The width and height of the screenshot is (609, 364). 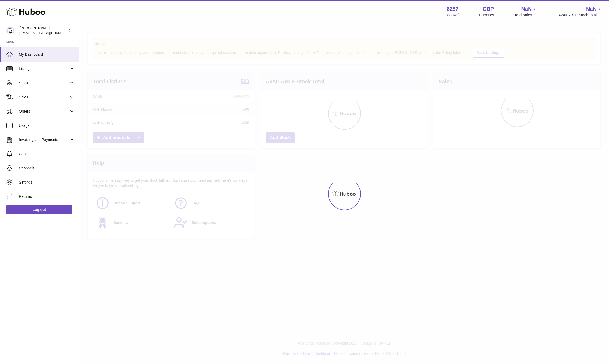 I want to click on span: Invoicing and Payments, so click(x=44, y=140).